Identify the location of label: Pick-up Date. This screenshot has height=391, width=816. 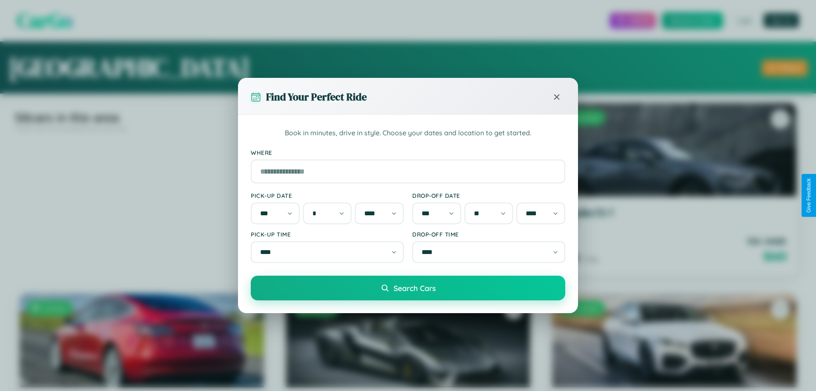
(327, 195).